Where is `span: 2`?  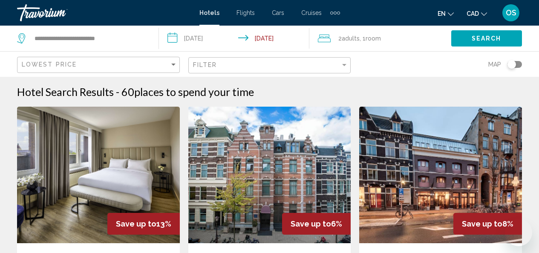 span: 2 is located at coordinates (349, 38).